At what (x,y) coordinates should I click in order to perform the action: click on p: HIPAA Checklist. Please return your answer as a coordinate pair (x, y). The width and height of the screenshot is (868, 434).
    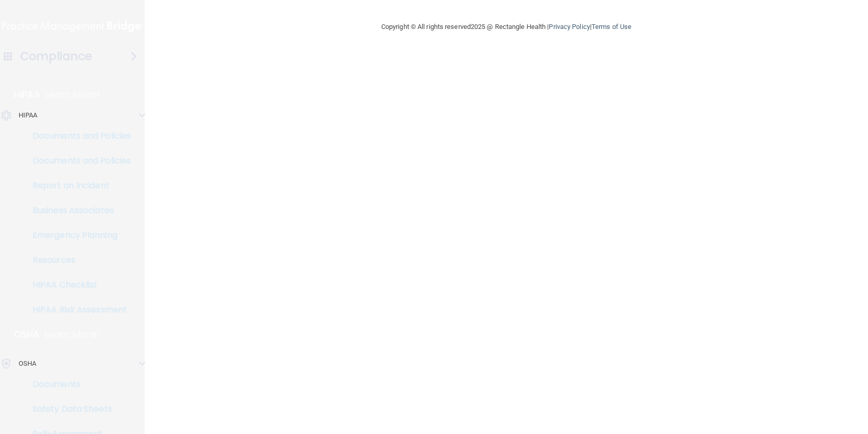
    Looking at the image, I should click on (77, 285).